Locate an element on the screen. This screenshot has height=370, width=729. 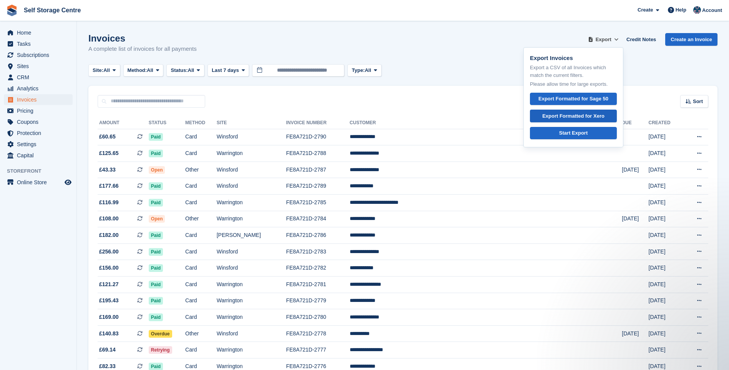
span: Invoices is located at coordinates (40, 100).